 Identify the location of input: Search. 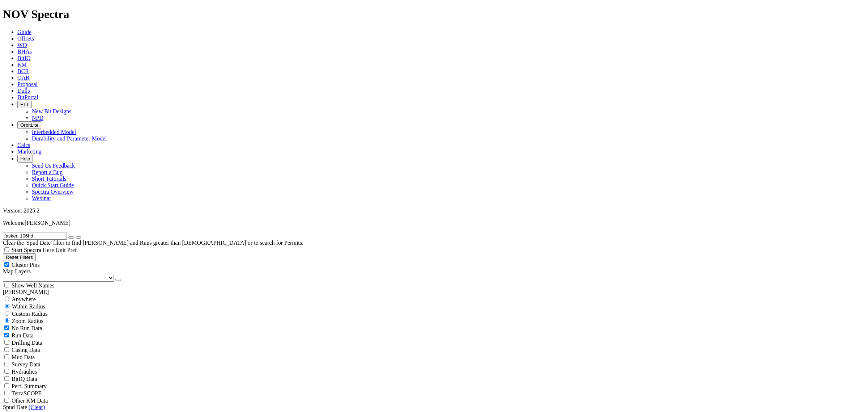
(35, 235).